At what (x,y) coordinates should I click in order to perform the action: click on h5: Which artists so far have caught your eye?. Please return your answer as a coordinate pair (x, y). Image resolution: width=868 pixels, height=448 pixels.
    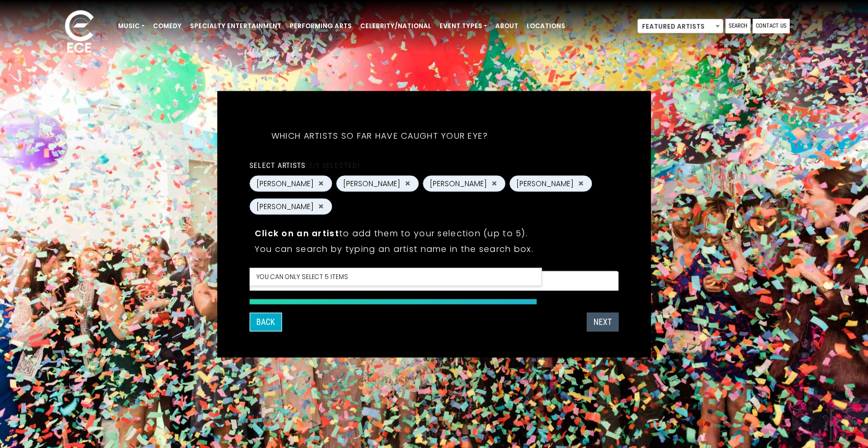
    Looking at the image, I should click on (380, 135).